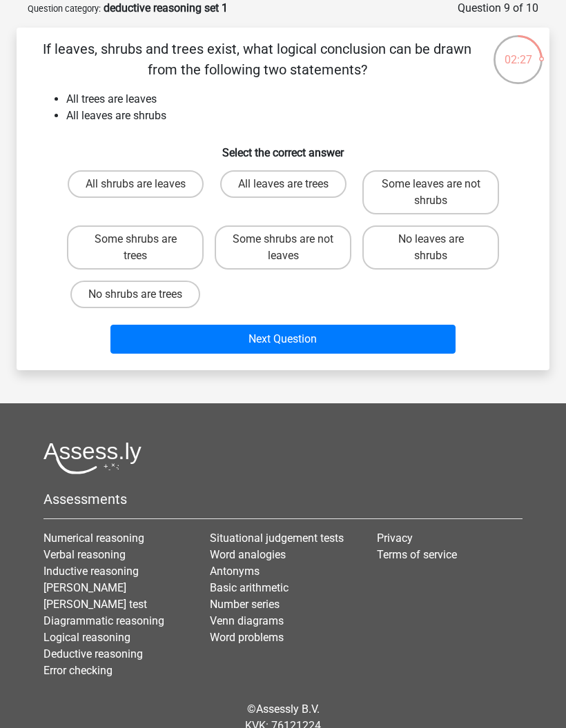 The image size is (566, 728). I want to click on a: Basic arithmetic, so click(249, 588).